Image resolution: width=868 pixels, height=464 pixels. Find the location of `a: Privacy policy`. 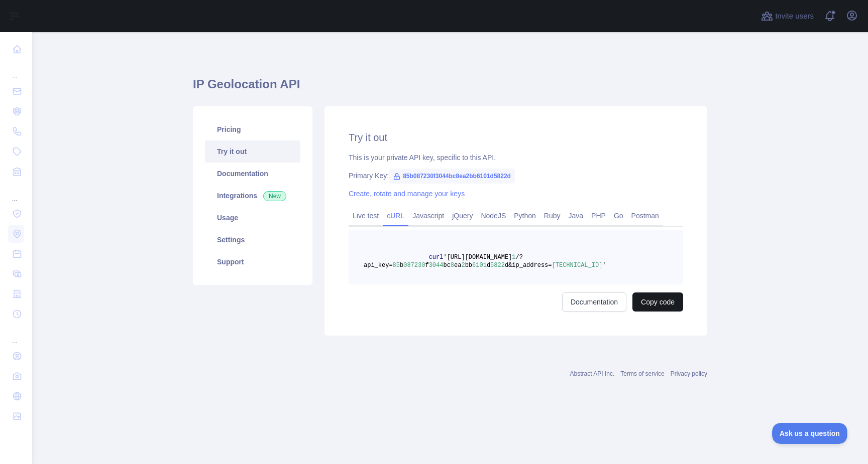

a: Privacy policy is located at coordinates (688, 374).